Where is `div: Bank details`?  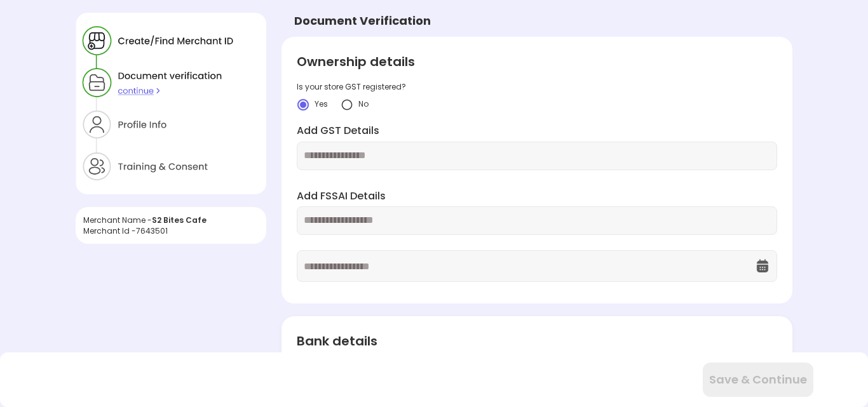 div: Bank details is located at coordinates (536, 341).